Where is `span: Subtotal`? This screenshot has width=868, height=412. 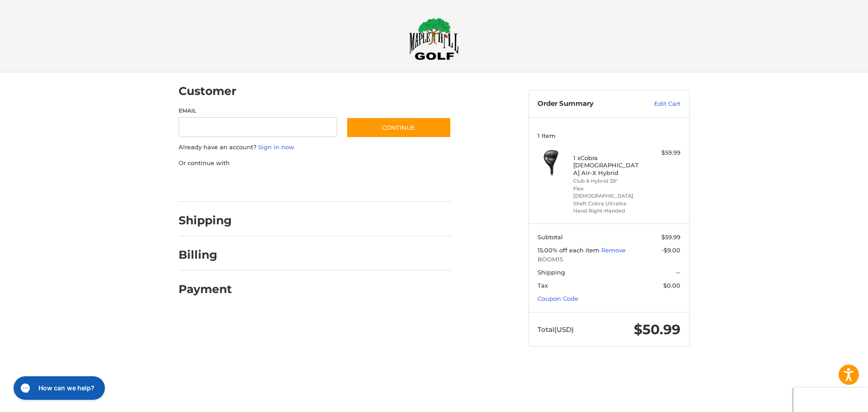
span: Subtotal is located at coordinates (550, 237).